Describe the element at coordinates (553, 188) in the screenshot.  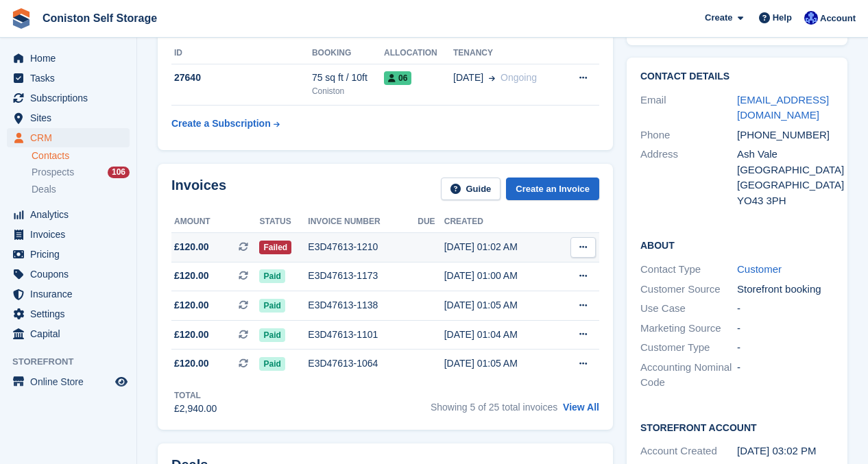
I see `a: Create an Invoice` at that location.